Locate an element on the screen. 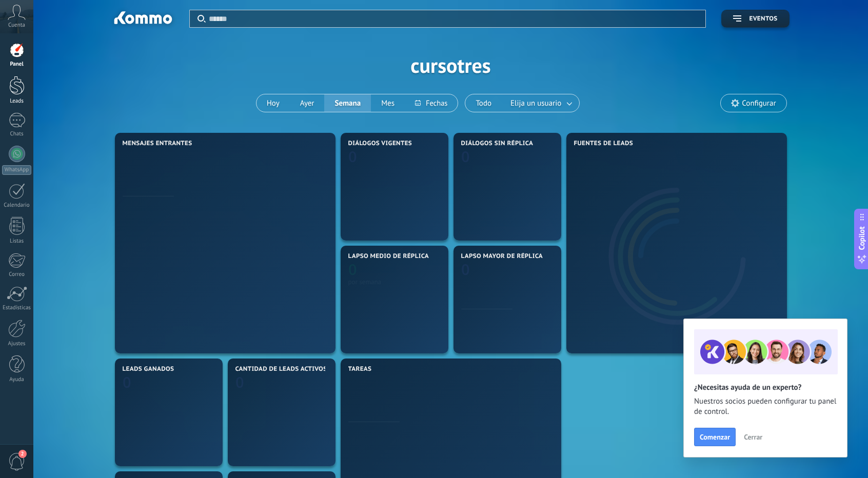 The width and height of the screenshot is (868, 478). span: Lapso medio de réplica is located at coordinates (389, 256).